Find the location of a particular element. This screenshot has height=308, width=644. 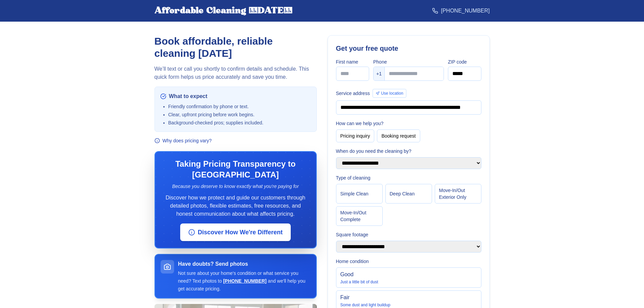

label: How can we help you? is located at coordinates (409, 123).